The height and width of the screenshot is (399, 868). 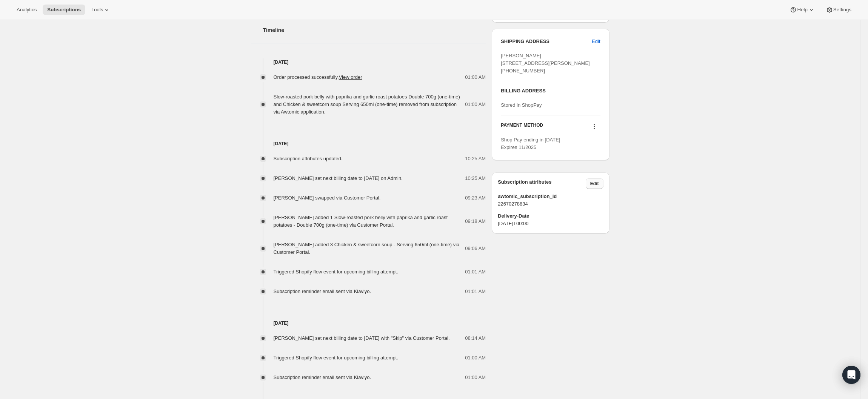 I want to click on h2: Timeline, so click(x=374, y=30).